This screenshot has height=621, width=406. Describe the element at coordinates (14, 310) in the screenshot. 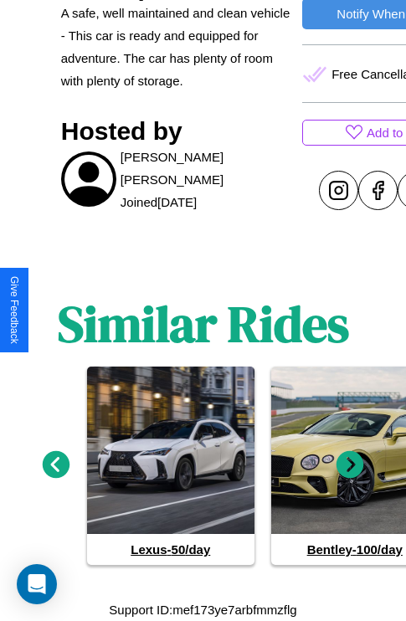

I see `div: Give Feedback` at that location.